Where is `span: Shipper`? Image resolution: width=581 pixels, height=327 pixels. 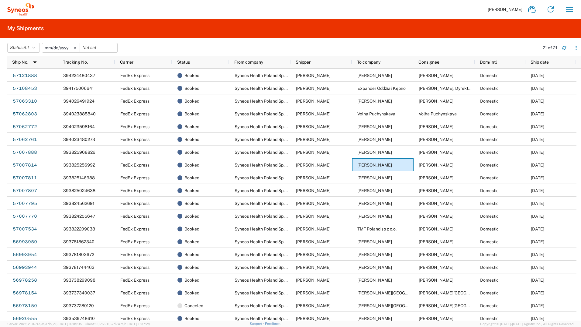 span: Shipper is located at coordinates (303, 62).